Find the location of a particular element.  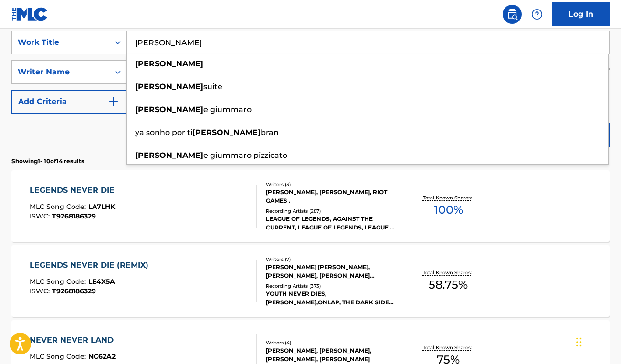

span: bran is located at coordinates (270, 132).